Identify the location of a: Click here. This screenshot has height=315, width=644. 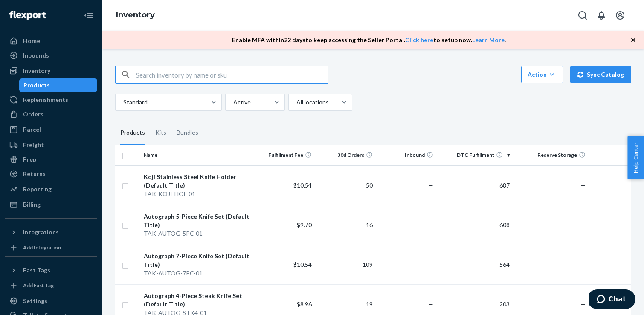
(419, 40).